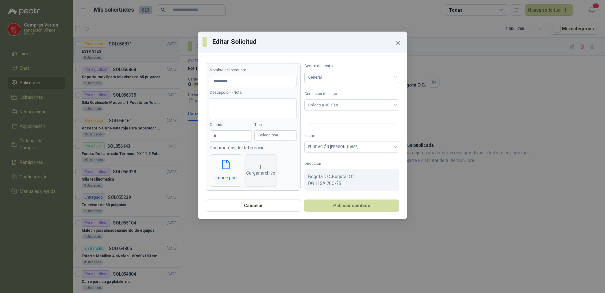 The image size is (605, 293). What do you see at coordinates (352, 184) in the screenshot?
I see `p: DG 115A 70C-75` at bounding box center [352, 184].